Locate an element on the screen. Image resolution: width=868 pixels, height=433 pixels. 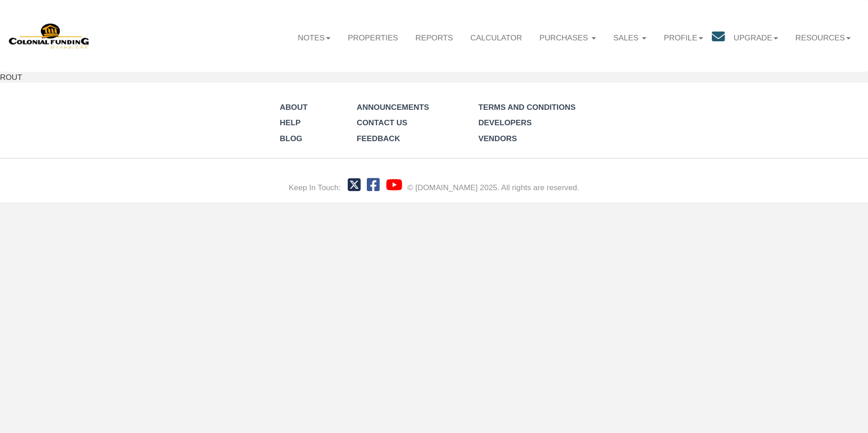
a: Upgrade is located at coordinates (756, 38).